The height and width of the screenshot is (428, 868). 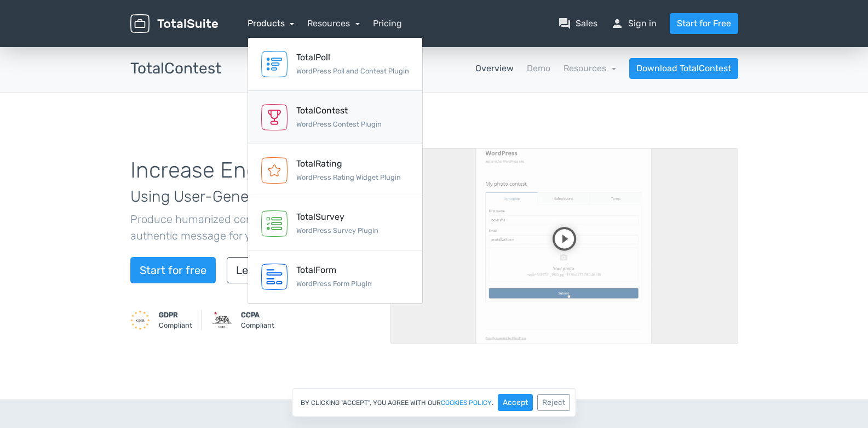 I want to click on strong: CCPA, so click(x=250, y=314).